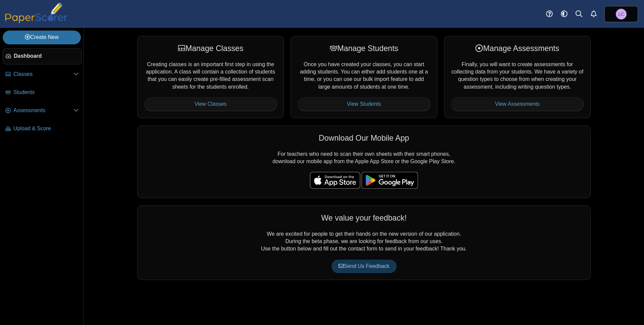 The width and height of the screenshot is (644, 325). What do you see at coordinates (42, 111) in the screenshot?
I see `a: Assessments` at bounding box center [42, 111].